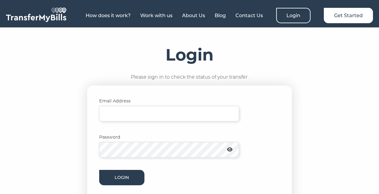 The width and height of the screenshot is (379, 194). Describe the element at coordinates (193, 15) in the screenshot. I see `a: About Us` at that location.